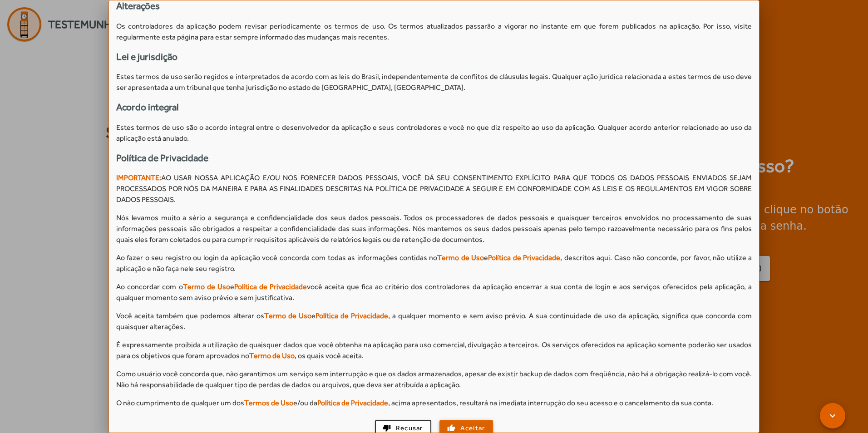 The width and height of the screenshot is (868, 433). I want to click on p: O não cumprimento de qualquer um dos e/ou da , acima apresentados, resultará na imediata interrup..., so click(434, 403).